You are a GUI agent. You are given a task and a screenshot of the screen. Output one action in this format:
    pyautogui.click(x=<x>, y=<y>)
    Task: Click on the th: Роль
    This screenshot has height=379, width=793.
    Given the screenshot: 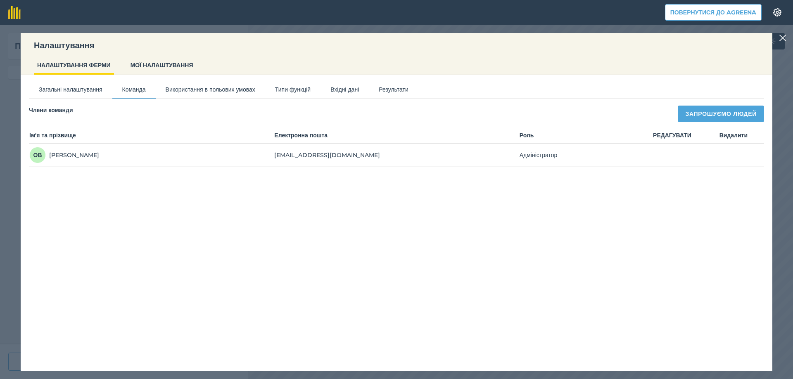 What is the action you would take?
    pyautogui.click(x=580, y=137)
    